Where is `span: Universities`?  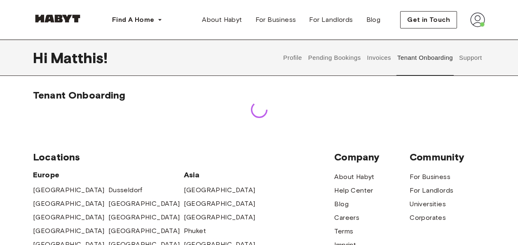 span: Universities is located at coordinates (428, 204).